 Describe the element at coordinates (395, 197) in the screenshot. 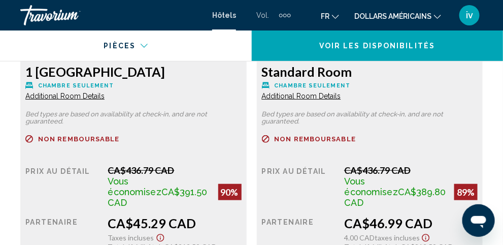

I see `span: CA$389.80 CAD` at that location.